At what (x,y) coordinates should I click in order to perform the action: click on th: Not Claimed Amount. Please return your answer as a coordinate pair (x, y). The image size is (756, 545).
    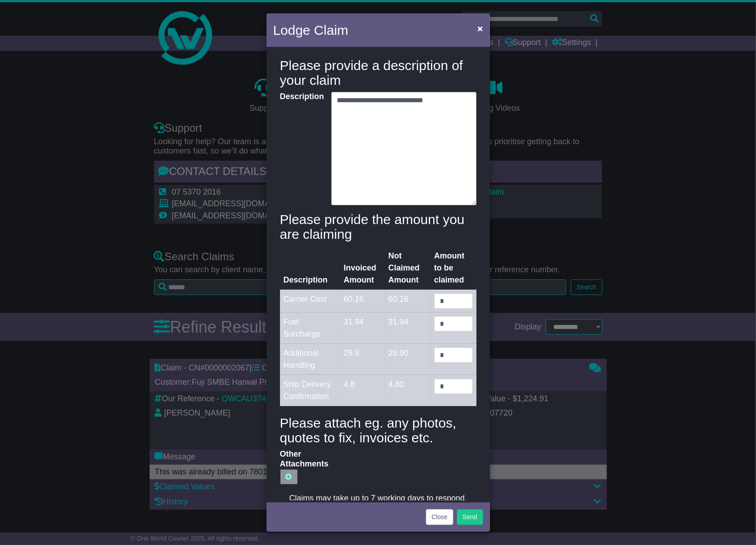
    Looking at the image, I should click on (408, 268).